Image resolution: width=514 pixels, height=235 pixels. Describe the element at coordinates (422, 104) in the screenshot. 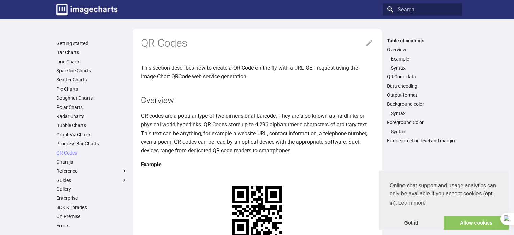

I see `a: Background color` at that location.